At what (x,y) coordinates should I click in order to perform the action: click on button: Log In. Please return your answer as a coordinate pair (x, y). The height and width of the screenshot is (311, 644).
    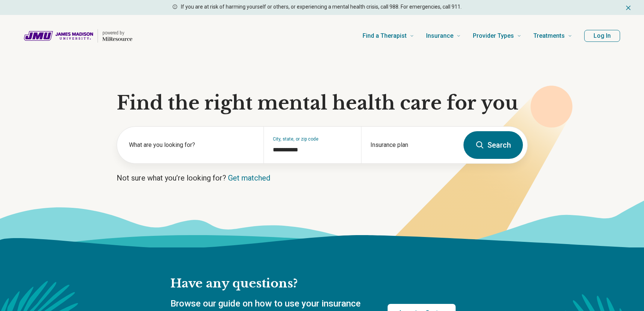
    Looking at the image, I should click on (602, 36).